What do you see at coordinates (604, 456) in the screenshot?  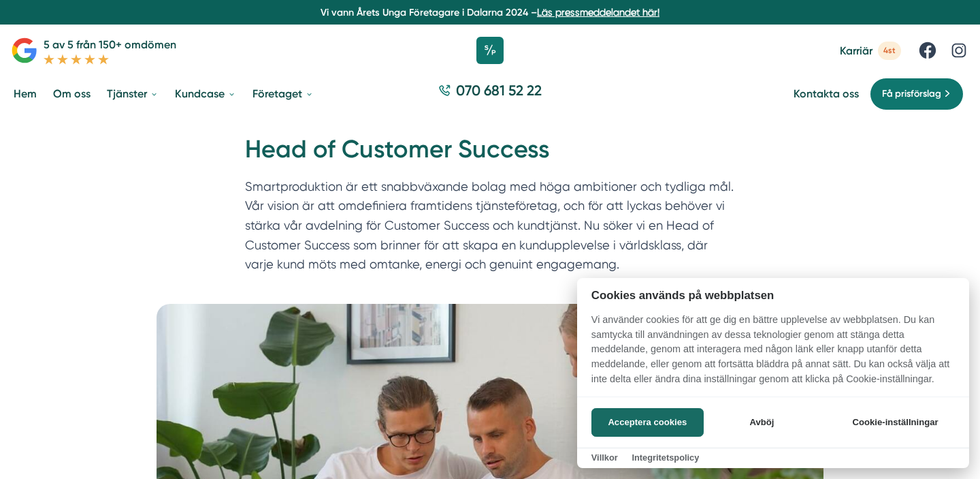 I see `a: Villkor` at bounding box center [604, 456].